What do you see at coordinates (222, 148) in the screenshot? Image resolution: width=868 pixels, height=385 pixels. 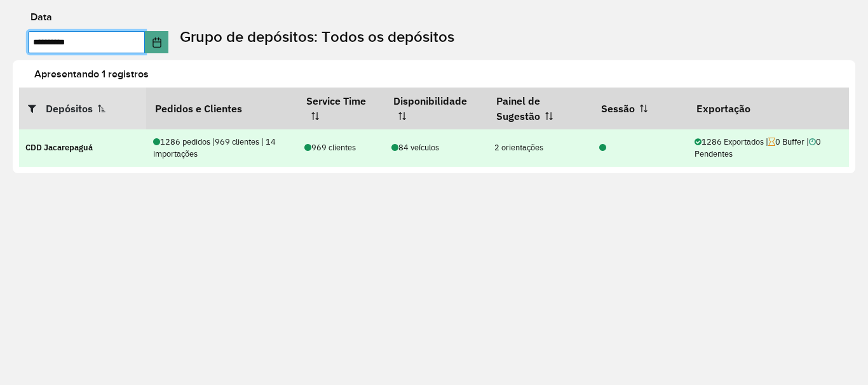 I see `div: 1286 pedidos | 969 clientes | 14 importações` at bounding box center [222, 148].